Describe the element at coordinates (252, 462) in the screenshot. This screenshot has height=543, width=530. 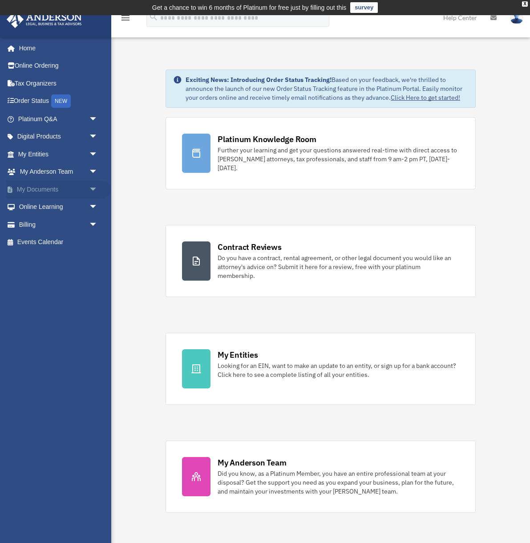
I see `div: My Anderson Team` at that location.